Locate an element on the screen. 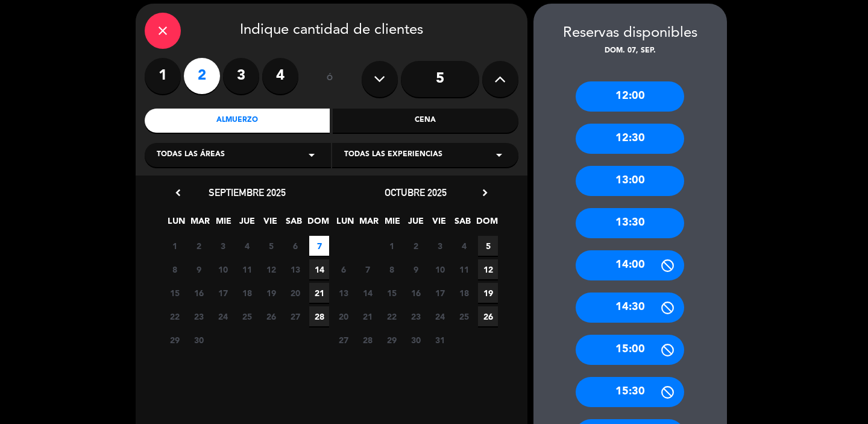 The height and width of the screenshot is (424, 868). div: ó is located at coordinates (330, 79).